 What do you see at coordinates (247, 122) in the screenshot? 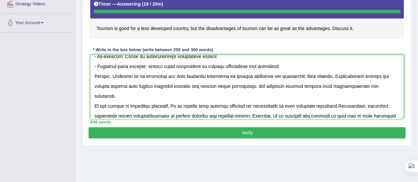
I see `div: 248 words` at bounding box center [247, 122].